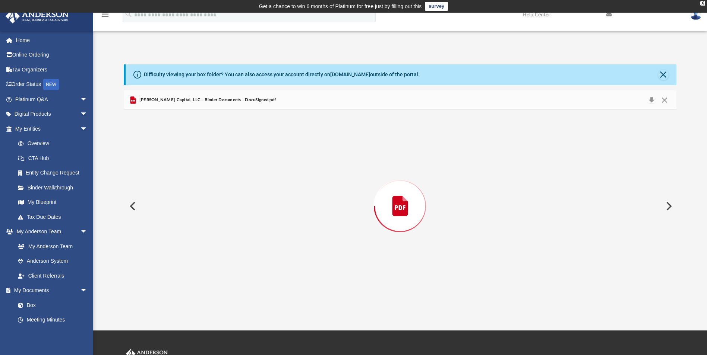 The width and height of the screenshot is (707, 355). Describe the element at coordinates (52, 85) in the screenshot. I see `a: Order StatusNEW` at that location.